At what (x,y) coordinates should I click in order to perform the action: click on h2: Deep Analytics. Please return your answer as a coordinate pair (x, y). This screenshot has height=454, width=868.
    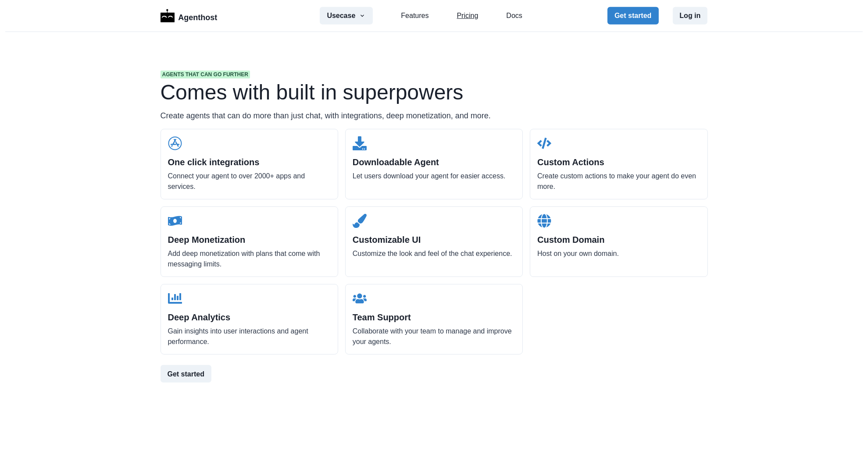
    Looking at the image, I should click on (249, 317).